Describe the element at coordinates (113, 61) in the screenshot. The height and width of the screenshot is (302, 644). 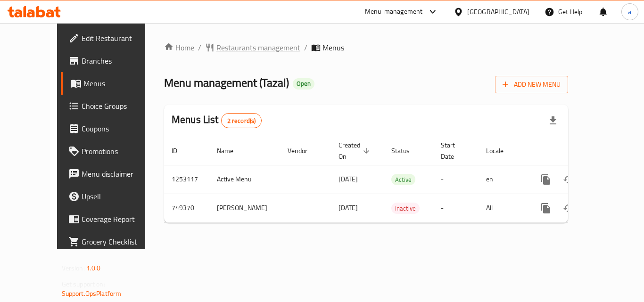
I see `a: Branches` at that location.